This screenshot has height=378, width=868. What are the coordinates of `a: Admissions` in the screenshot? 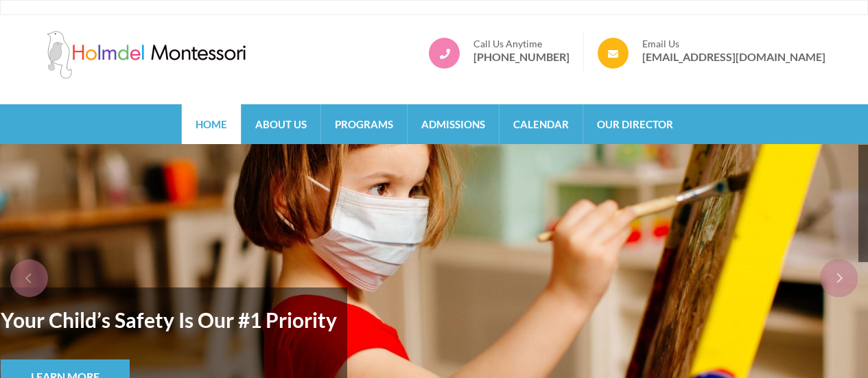 It's located at (453, 125).